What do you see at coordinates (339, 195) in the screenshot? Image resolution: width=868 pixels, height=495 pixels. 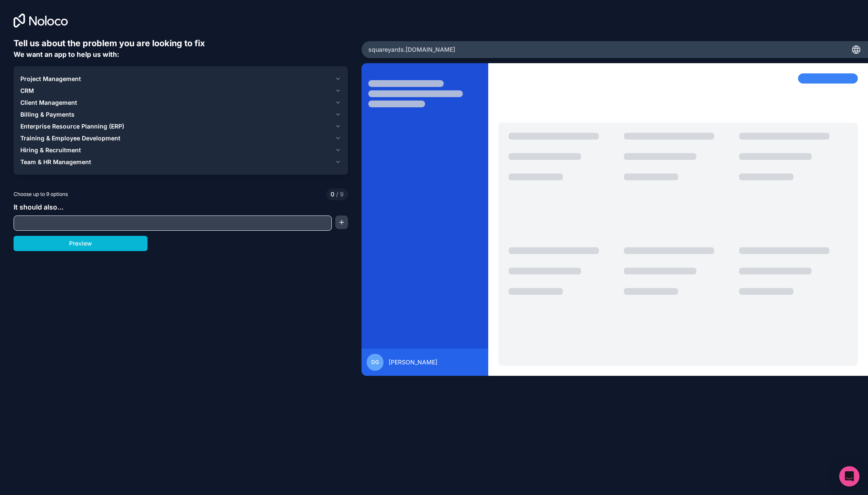 I see `span: 9` at bounding box center [339, 195].